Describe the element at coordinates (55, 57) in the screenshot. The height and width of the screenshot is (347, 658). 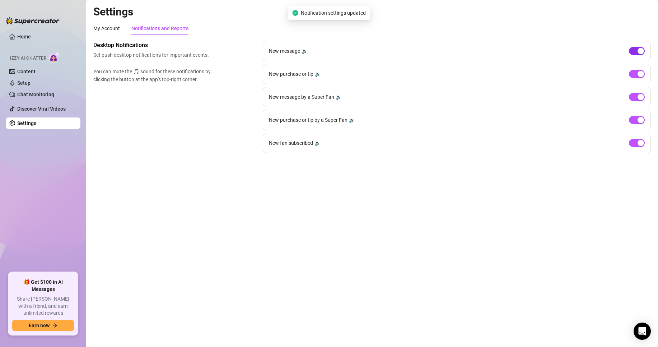
I see `img: AI Chatter` at that location.